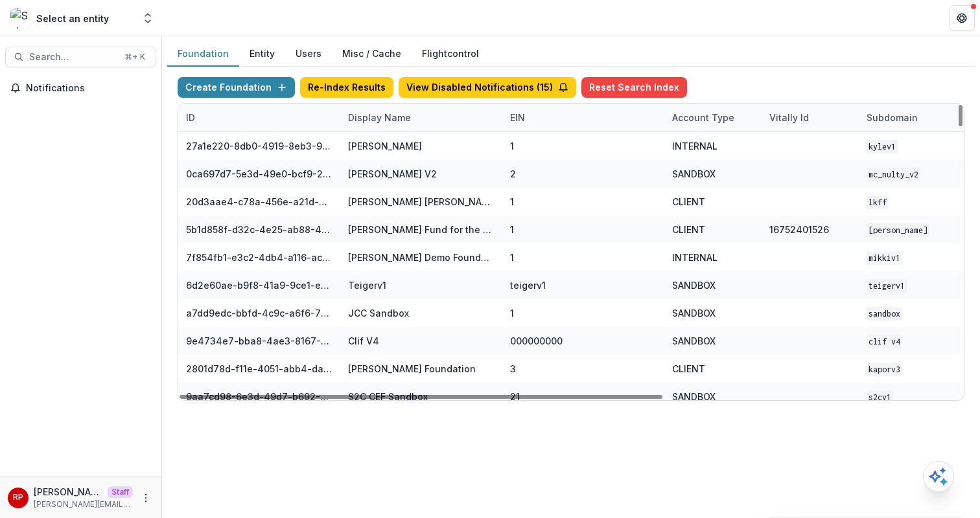 The image size is (980, 518). Describe the element at coordinates (877, 202) in the screenshot. I see `code: lkff` at that location.